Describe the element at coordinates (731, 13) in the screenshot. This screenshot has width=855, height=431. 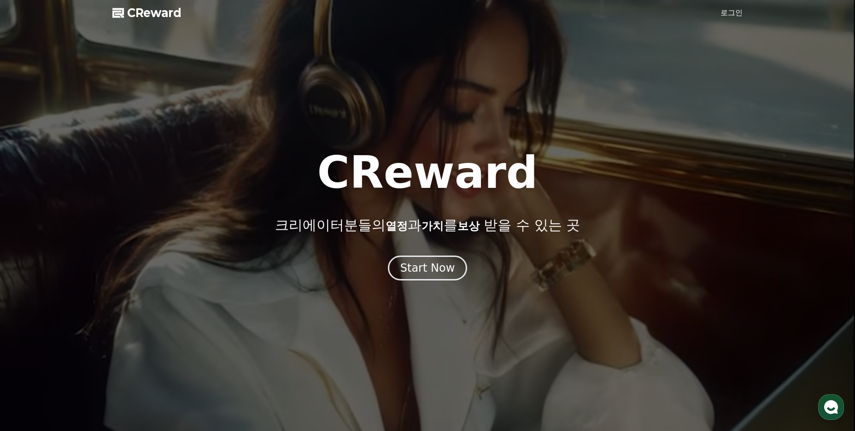
I see `a: 로그인` at that location.